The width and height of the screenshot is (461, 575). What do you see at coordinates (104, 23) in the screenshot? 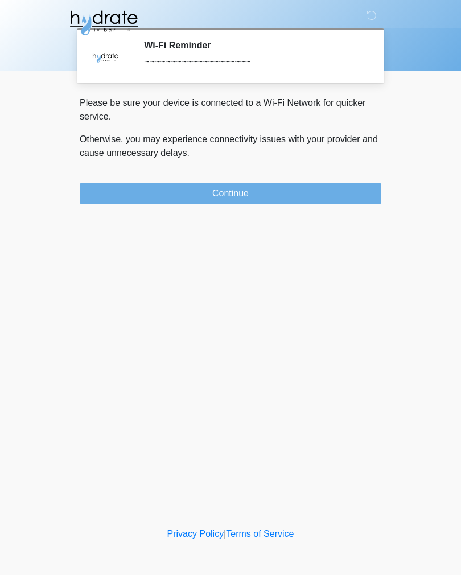
I see `img: Hydrate IV Bar - Fort Collins Logo` at bounding box center [104, 23].